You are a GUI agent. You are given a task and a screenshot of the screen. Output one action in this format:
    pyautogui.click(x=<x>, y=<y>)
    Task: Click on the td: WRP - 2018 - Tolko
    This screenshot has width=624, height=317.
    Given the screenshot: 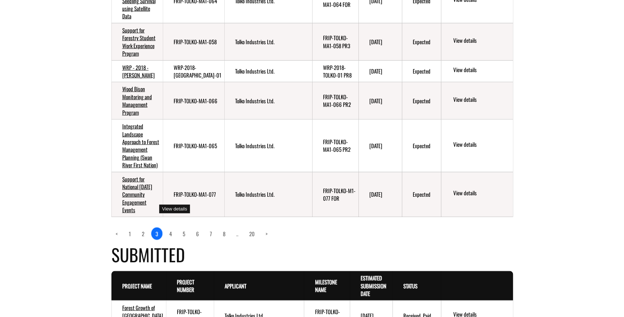 What is the action you would take?
    pyautogui.click(x=137, y=71)
    